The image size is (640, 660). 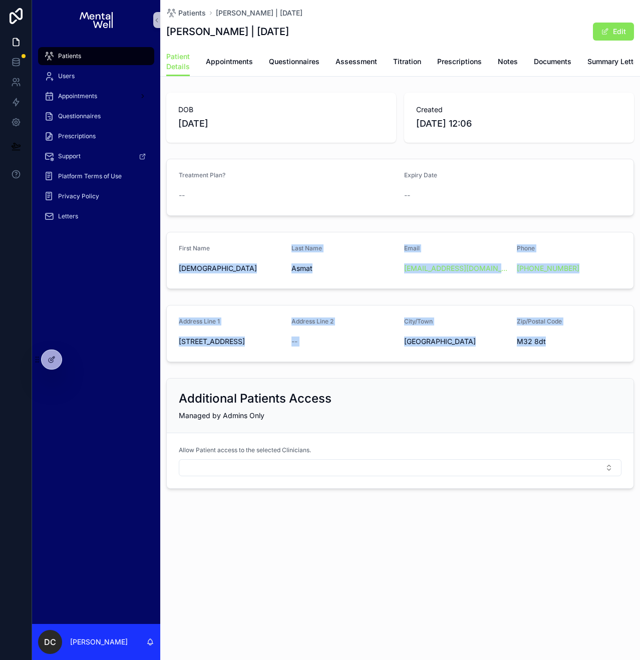 I want to click on span: City/Town, so click(x=418, y=321).